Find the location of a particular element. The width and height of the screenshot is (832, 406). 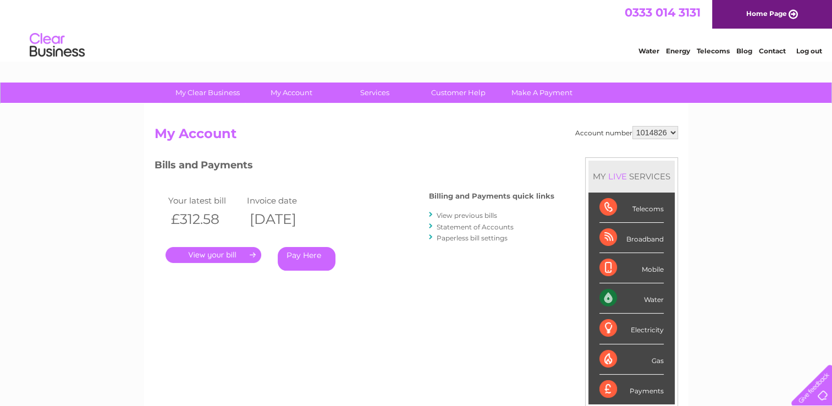

a: Customer Help is located at coordinates (458, 92).